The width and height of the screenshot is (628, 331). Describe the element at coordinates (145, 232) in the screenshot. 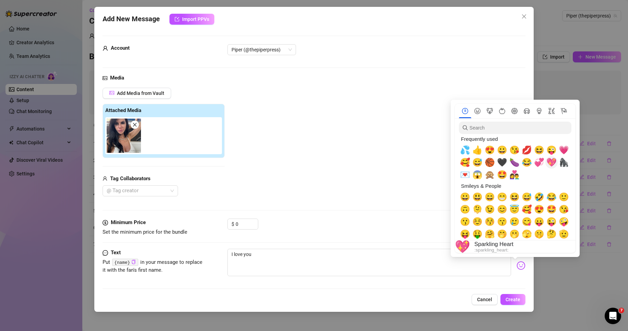

I see `span: Set the minimum price for the bundle` at that location.